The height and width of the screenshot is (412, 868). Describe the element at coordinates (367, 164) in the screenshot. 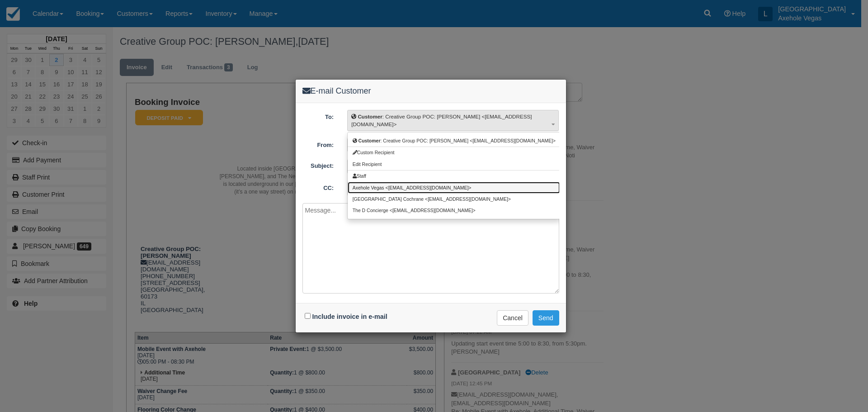

I see `span: Edit Recipient` at that location.